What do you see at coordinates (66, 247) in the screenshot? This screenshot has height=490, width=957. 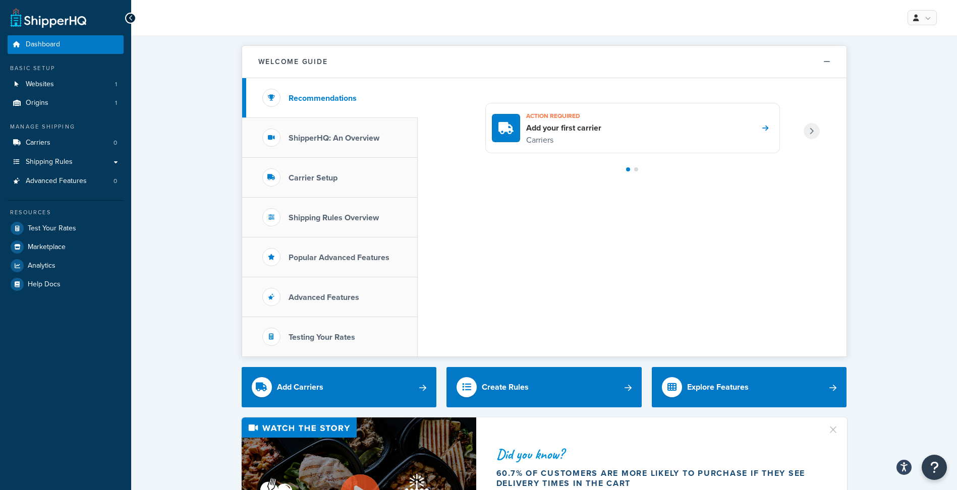 I see `li: Marketplace` at bounding box center [66, 247].